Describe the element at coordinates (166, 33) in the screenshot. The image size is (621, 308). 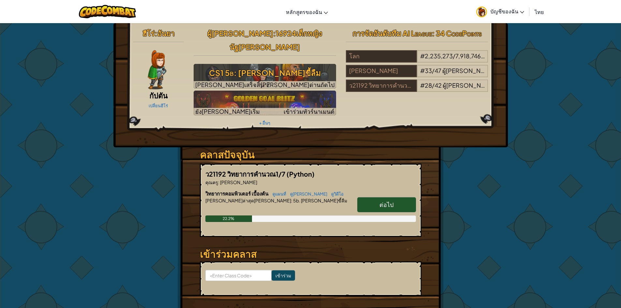
I see `span: อันยา` at that location.